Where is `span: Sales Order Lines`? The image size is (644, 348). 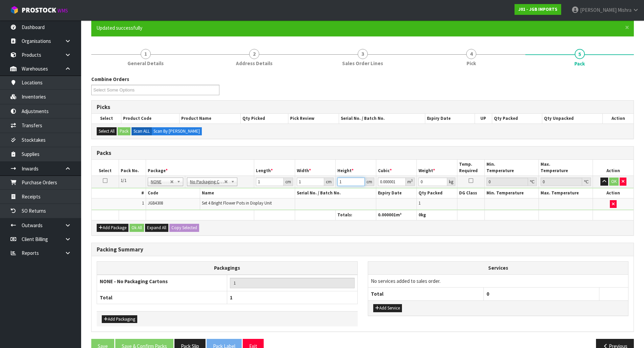
span: Sales Order Lines is located at coordinates (363, 63).